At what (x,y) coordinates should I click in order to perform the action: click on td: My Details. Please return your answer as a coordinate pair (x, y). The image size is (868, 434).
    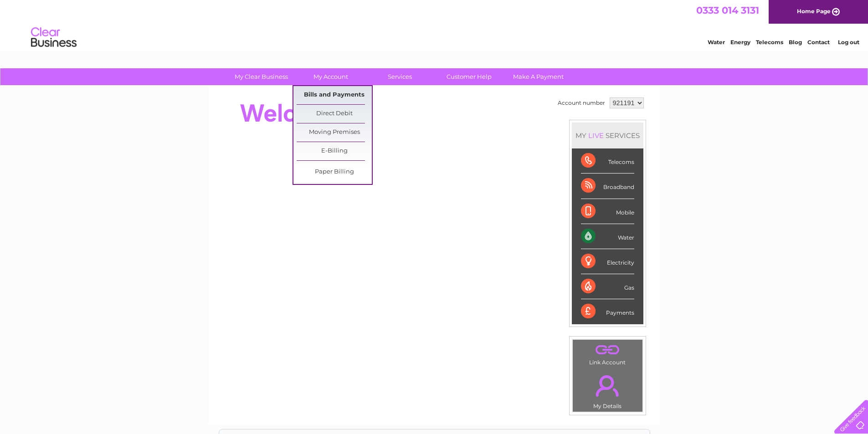
    Looking at the image, I should click on (608, 390).